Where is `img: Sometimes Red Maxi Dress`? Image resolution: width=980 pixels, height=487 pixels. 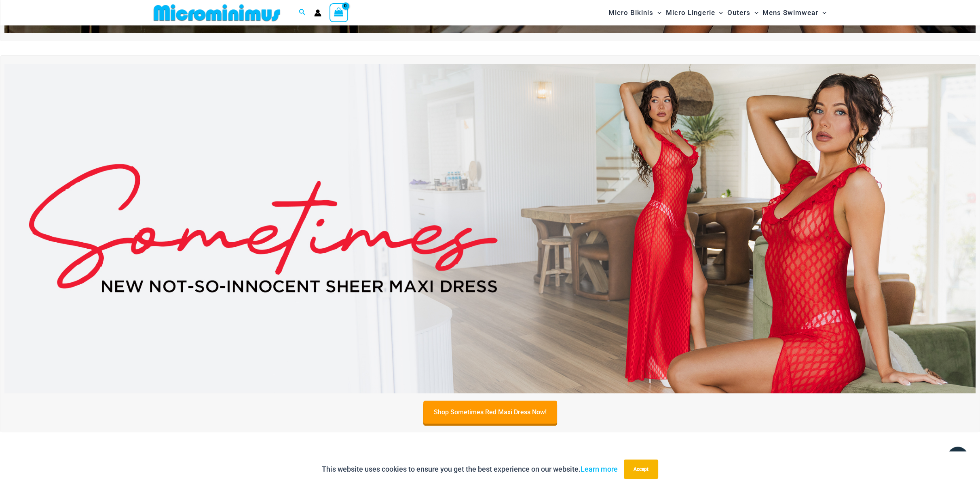
img: Sometimes Red Maxi Dress is located at coordinates (490, 229).